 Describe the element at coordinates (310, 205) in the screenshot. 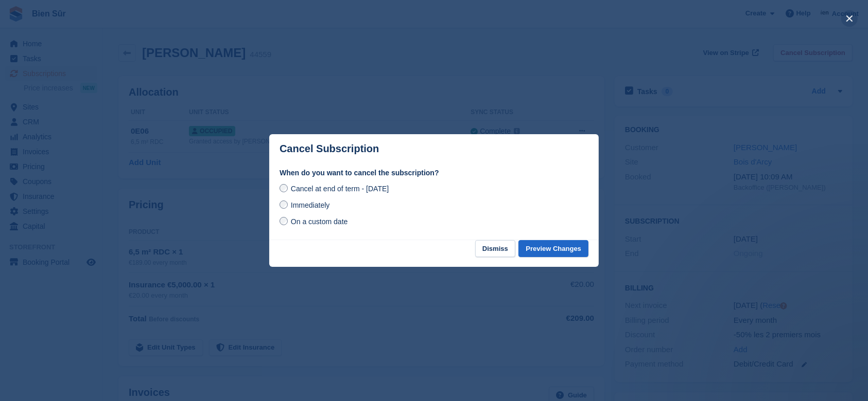

I see `span: Immediately` at that location.